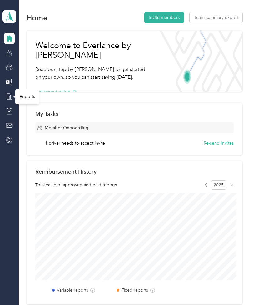 The width and height of the screenshot is (253, 305). Describe the element at coordinates (219, 185) in the screenshot. I see `span: 2025` at that location.